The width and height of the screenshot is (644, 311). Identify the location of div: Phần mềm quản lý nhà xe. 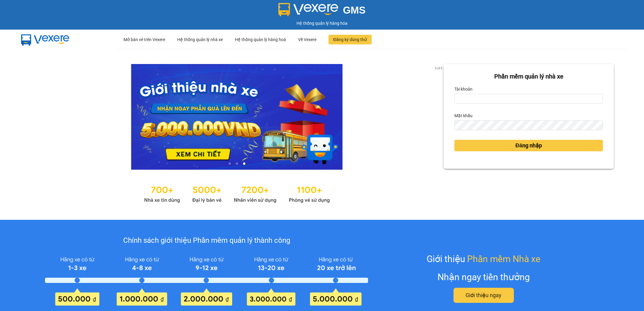
(528, 76).